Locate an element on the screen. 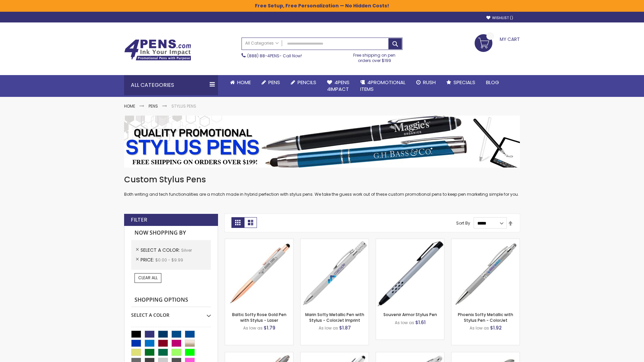 The width and height of the screenshot is (644, 362). span: $1.92 is located at coordinates (496, 328).